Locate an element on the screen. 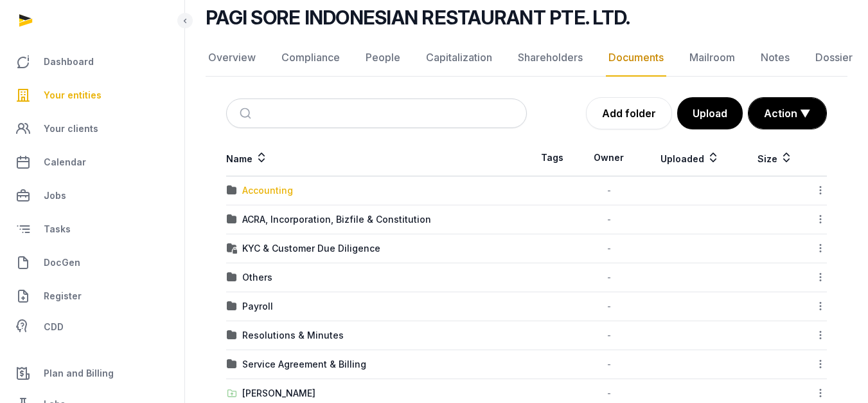 Image resolution: width=868 pixels, height=403 pixels. th: Owner is located at coordinates (609, 158).